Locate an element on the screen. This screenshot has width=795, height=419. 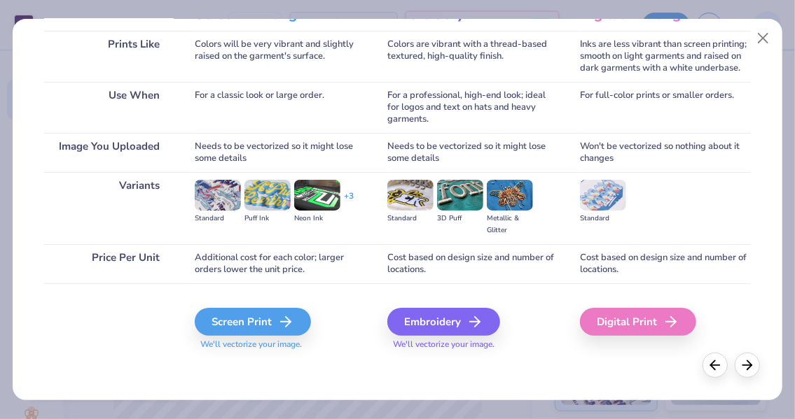
img: Puff Ink is located at coordinates (267, 195).